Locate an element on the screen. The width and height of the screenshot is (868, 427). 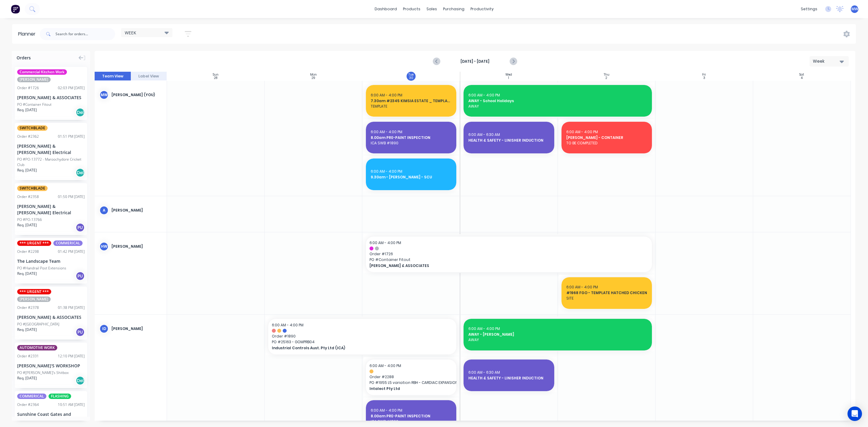
input: Search for orders... is located at coordinates (85, 34).